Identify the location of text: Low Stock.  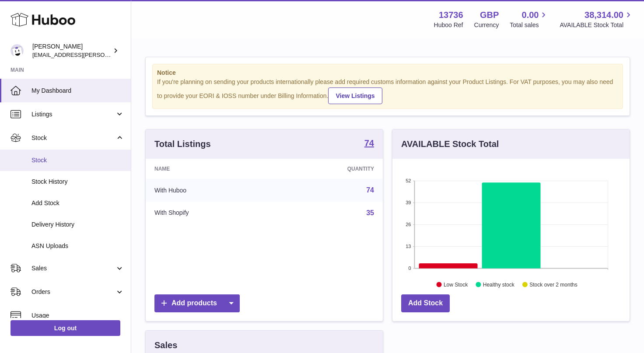
(456, 284).